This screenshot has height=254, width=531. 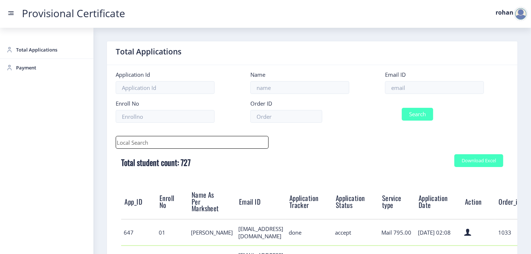 What do you see at coordinates (165, 87) in the screenshot?
I see `input: Application Id` at bounding box center [165, 87].